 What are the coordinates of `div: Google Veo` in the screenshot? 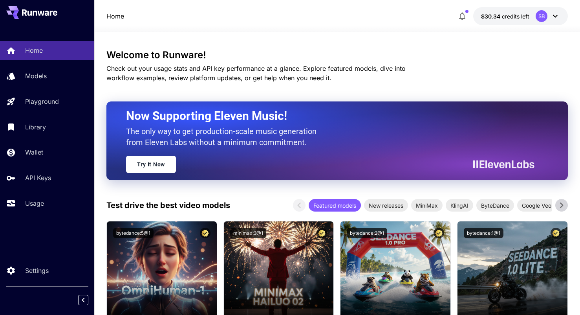 It's located at (536, 205).